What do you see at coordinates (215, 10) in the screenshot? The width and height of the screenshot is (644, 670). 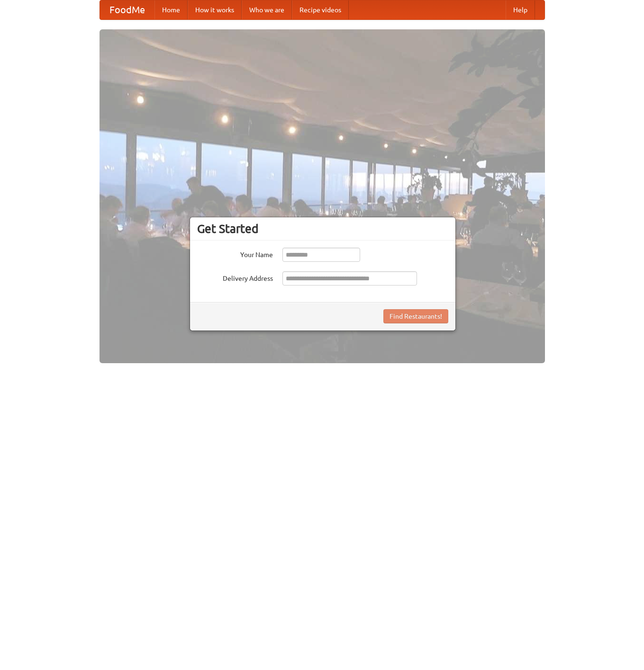 I see `a: How it works` at bounding box center [215, 10].